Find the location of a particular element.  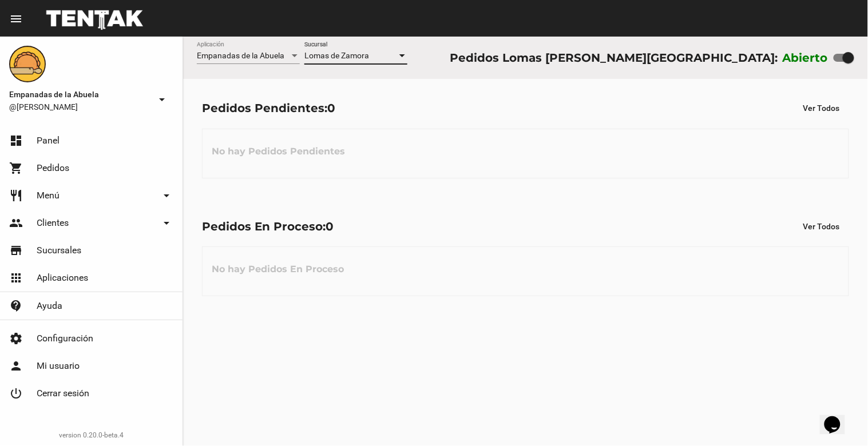

span: Configuración is located at coordinates (64, 339).